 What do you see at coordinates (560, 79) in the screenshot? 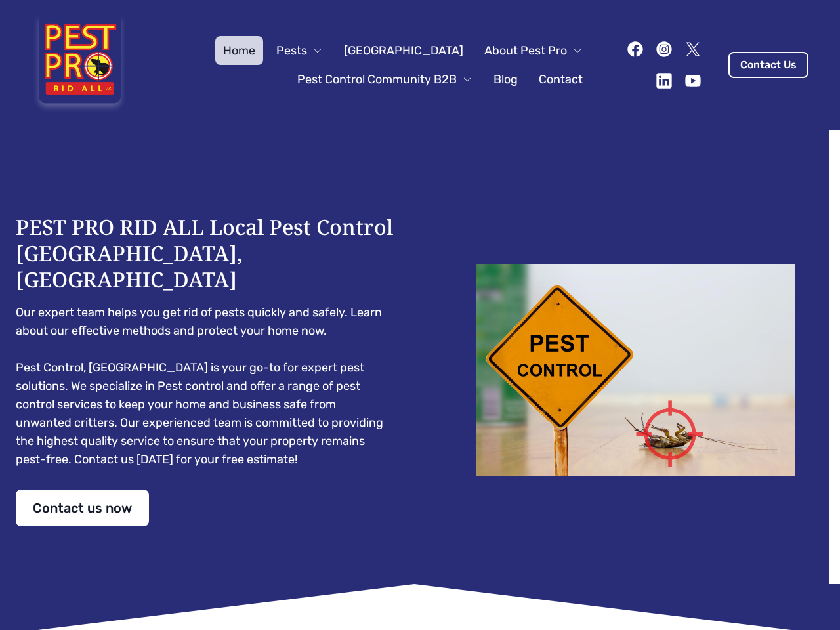
I see `a: Contact` at bounding box center [560, 79].